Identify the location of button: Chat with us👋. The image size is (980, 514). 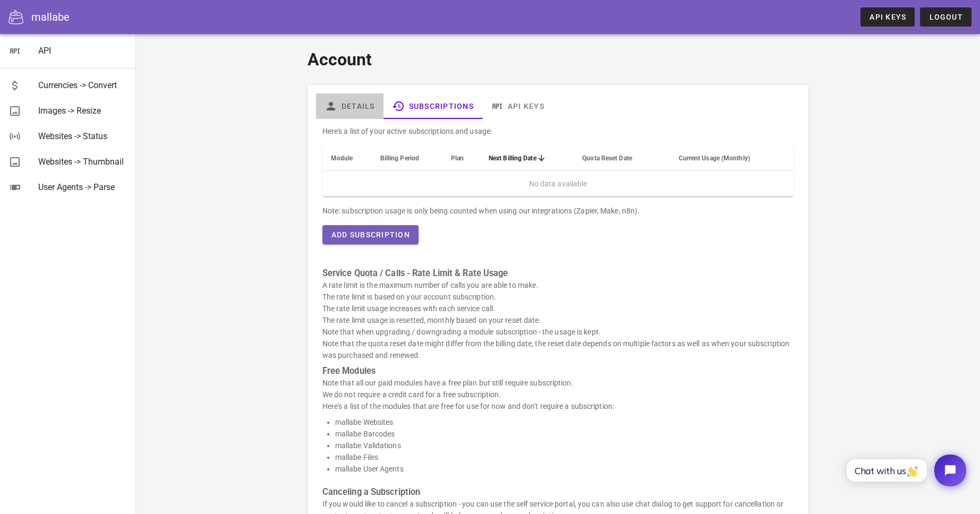
(51, 25).